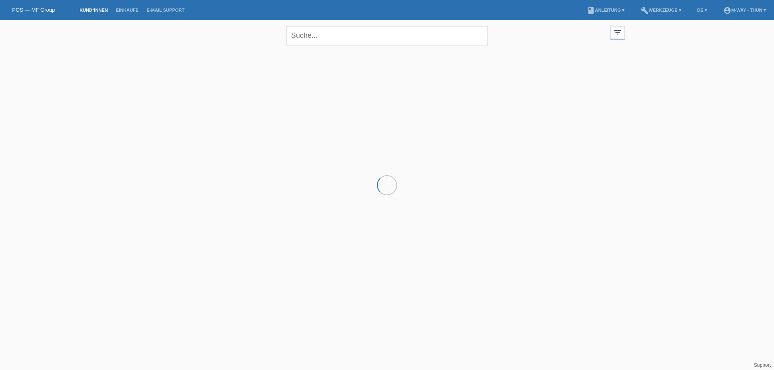 This screenshot has height=370, width=774. Describe the element at coordinates (605, 10) in the screenshot. I see `a: bookAnleitung ▾` at that location.